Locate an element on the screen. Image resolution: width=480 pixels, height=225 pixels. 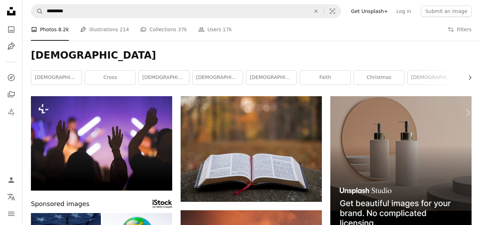
a: bible page on gray concrete surface is located at coordinates (251, 149).